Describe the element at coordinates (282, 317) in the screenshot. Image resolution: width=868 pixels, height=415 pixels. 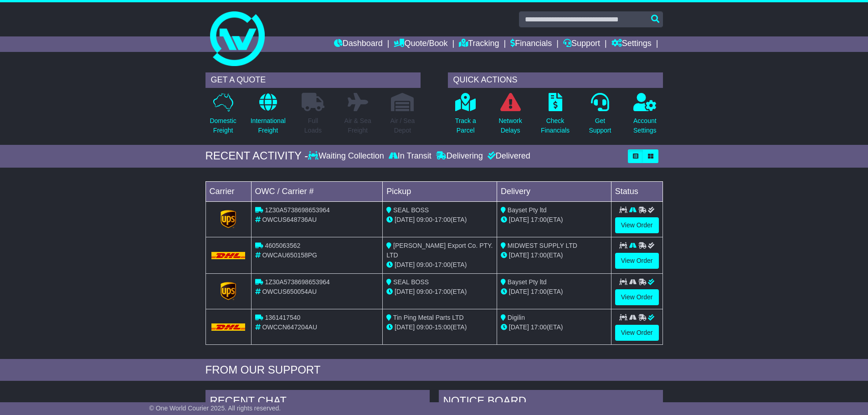
I see `span: 1361417540` at that location.